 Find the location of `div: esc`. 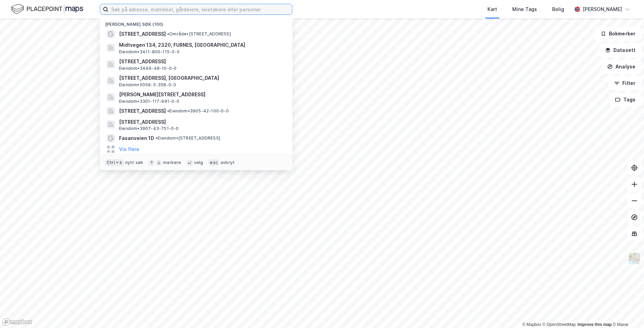

div: esc is located at coordinates (214, 163).